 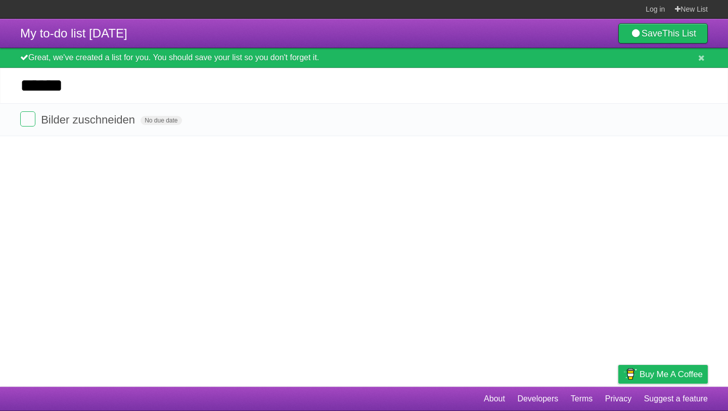 What do you see at coordinates (679, 33) in the screenshot?
I see `b: This List` at bounding box center [679, 33].